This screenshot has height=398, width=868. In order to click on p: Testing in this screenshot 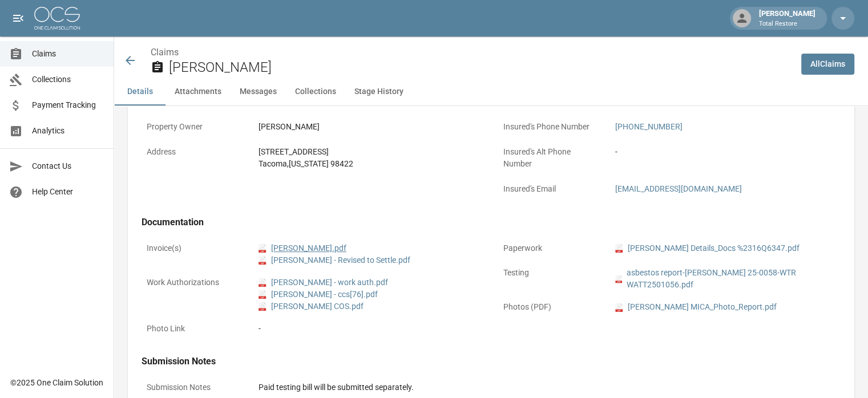, I will do `click(549, 272)`.